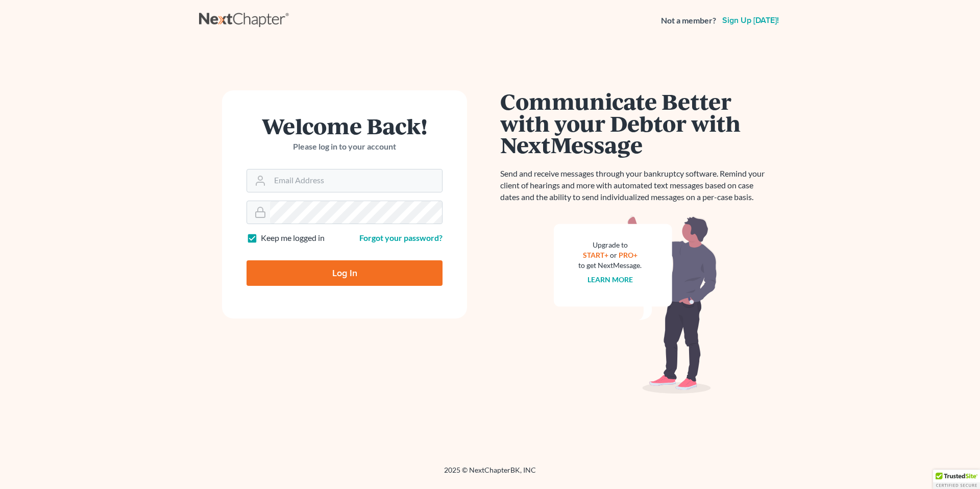  What do you see at coordinates (628, 255) in the screenshot?
I see `a: PRO+` at bounding box center [628, 255].